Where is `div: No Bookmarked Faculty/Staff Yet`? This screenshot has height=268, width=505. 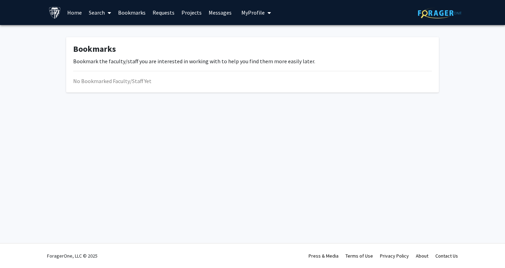
div: No Bookmarked Faculty/Staff Yet is located at coordinates (252, 81).